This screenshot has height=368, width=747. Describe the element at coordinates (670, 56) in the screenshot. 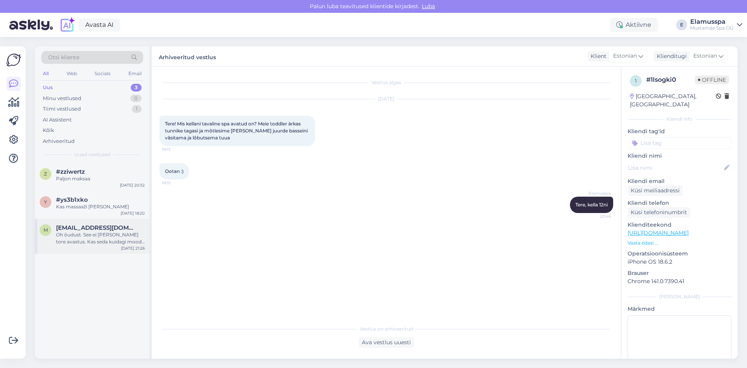

I see `div: Klienditugi` at that location.